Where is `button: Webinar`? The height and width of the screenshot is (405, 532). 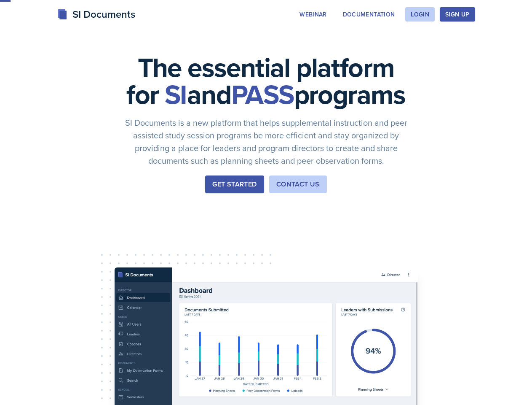 button: Webinar is located at coordinates (313, 14).